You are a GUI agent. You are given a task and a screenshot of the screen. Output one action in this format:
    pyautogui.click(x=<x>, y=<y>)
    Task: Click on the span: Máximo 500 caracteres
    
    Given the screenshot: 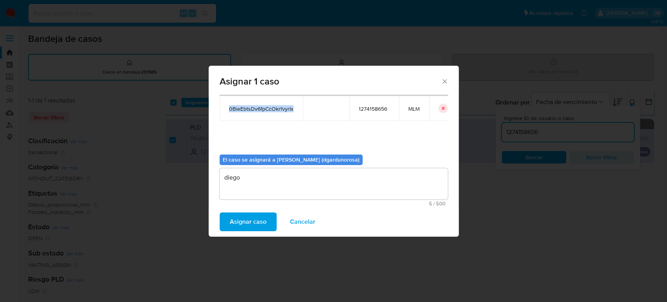 What is the action you would take?
    pyautogui.click(x=334, y=203)
    